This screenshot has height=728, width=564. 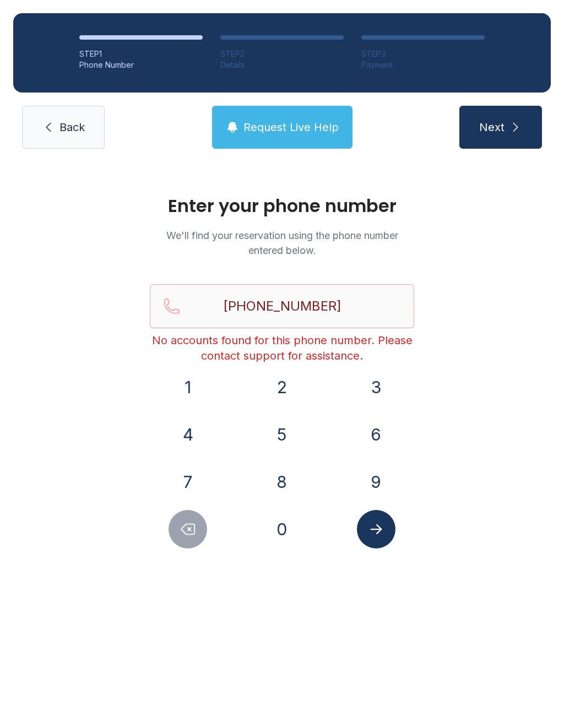 What do you see at coordinates (188, 482) in the screenshot?
I see `button: 7` at bounding box center [188, 482].